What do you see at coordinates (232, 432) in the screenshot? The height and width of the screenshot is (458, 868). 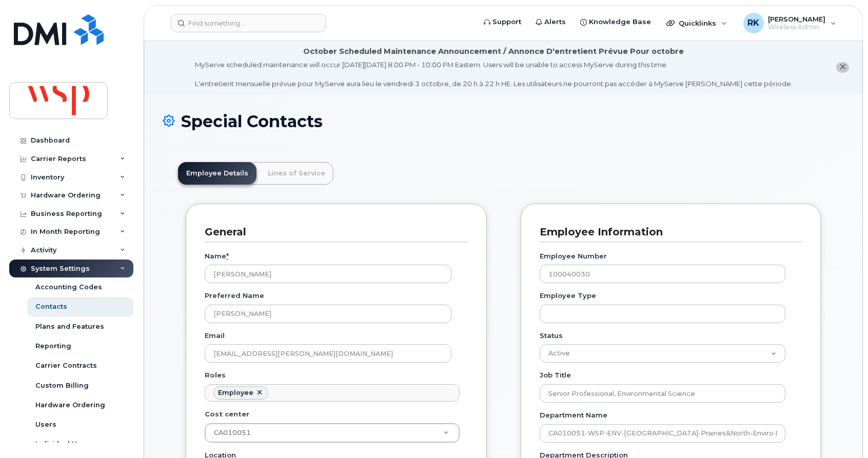 I see `span: CA010051` at bounding box center [232, 432].